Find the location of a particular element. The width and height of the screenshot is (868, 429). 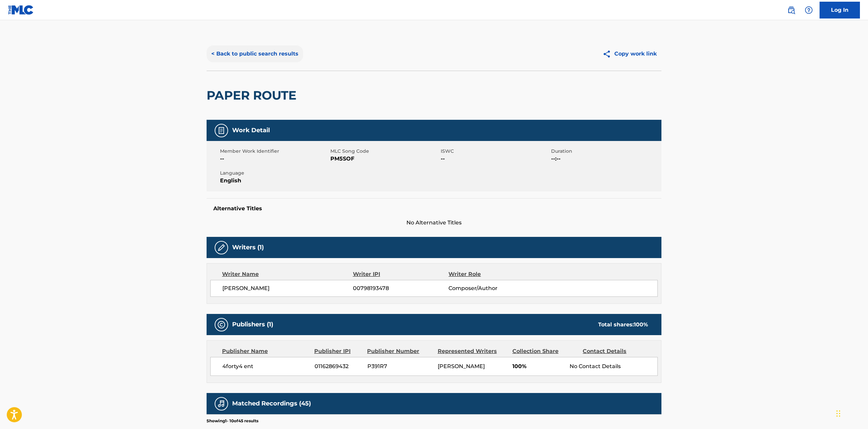

a: Public Search is located at coordinates (791, 10).